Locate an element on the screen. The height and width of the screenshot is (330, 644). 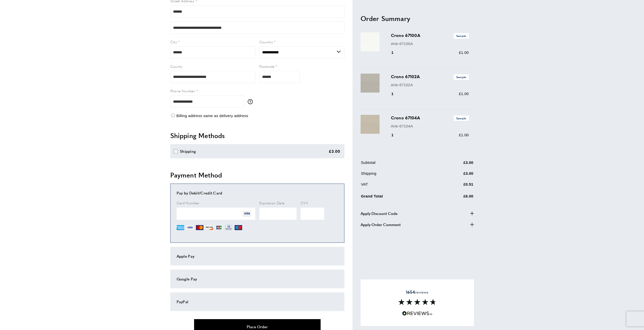
td: £0.51 is located at coordinates (456, 186).